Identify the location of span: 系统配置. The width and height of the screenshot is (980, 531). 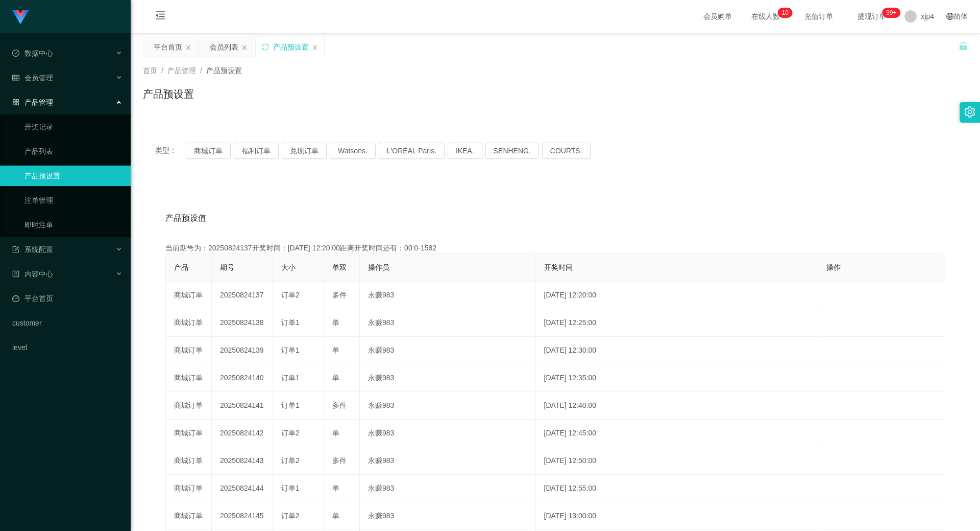
(33, 249).